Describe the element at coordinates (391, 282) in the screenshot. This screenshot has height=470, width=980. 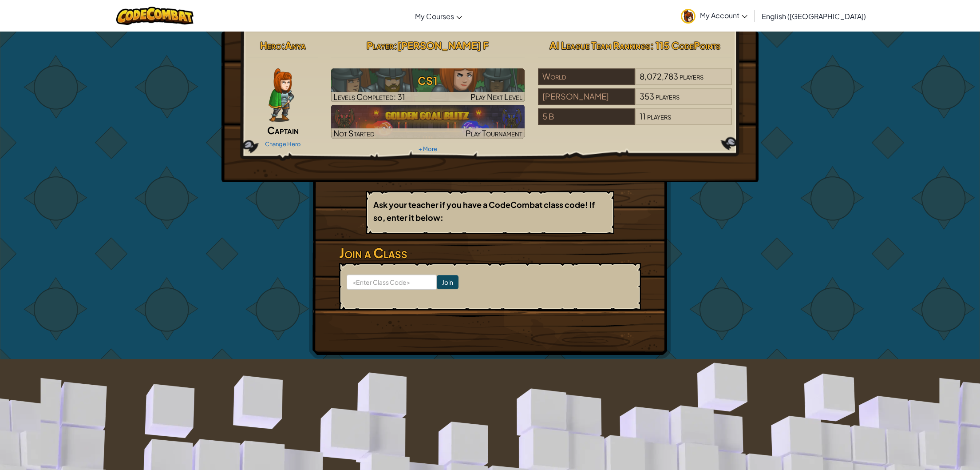
I see `input: <Enter Class Code>` at that location.